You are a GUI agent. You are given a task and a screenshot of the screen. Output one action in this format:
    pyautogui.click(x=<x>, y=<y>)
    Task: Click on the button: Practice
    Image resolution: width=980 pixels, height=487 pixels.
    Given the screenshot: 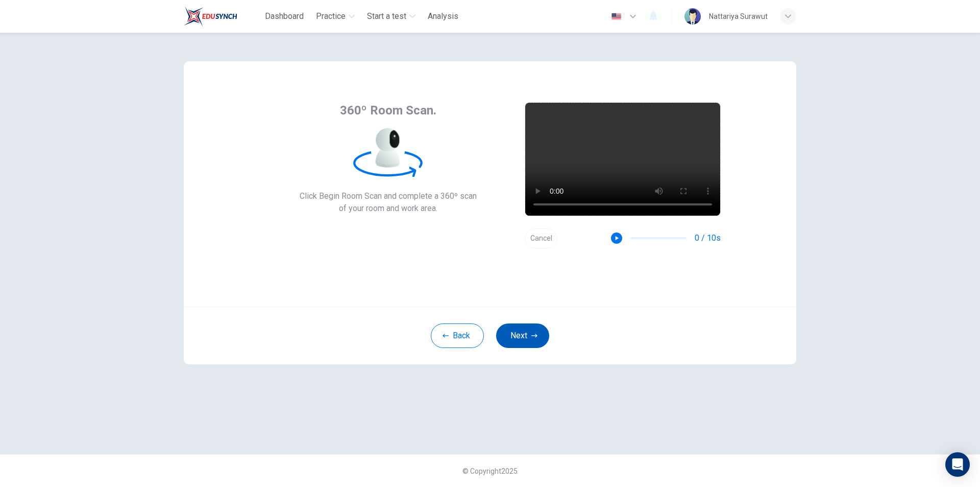 What is the action you would take?
    pyautogui.click(x=335, y=16)
    